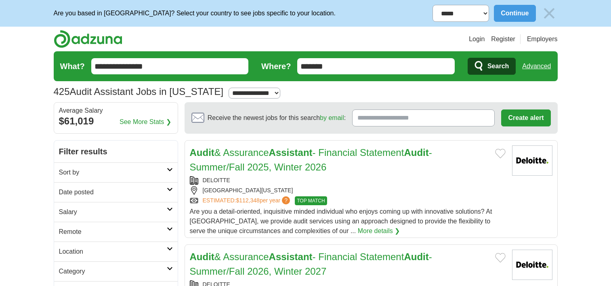  I want to click on label: Where?, so click(276, 66).